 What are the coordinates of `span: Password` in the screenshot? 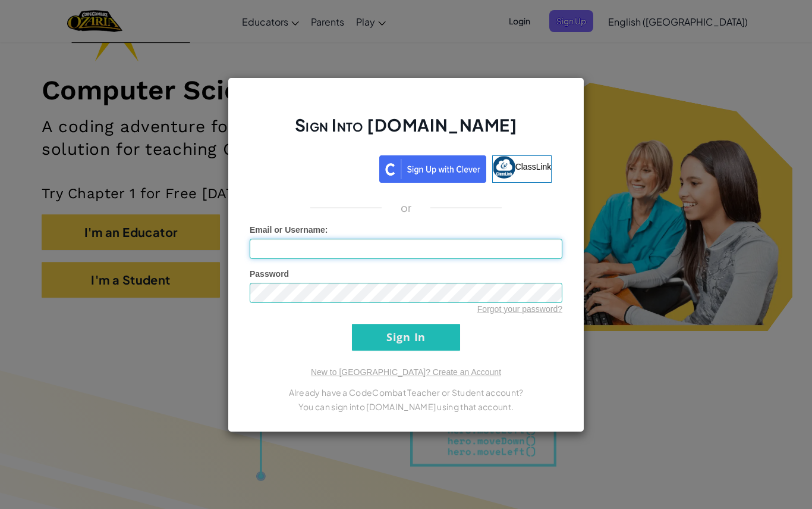 It's located at (270, 274).